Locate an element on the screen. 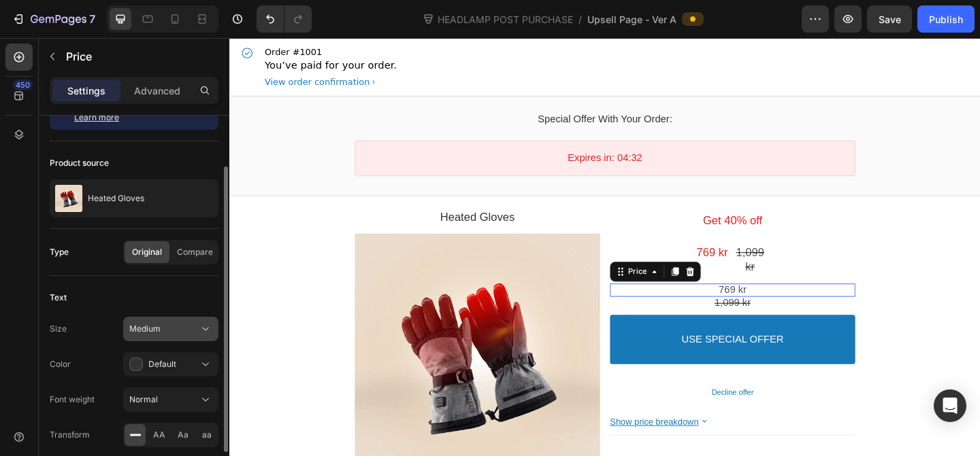  p: You’ve paid for your order. is located at coordinates (110, 30).